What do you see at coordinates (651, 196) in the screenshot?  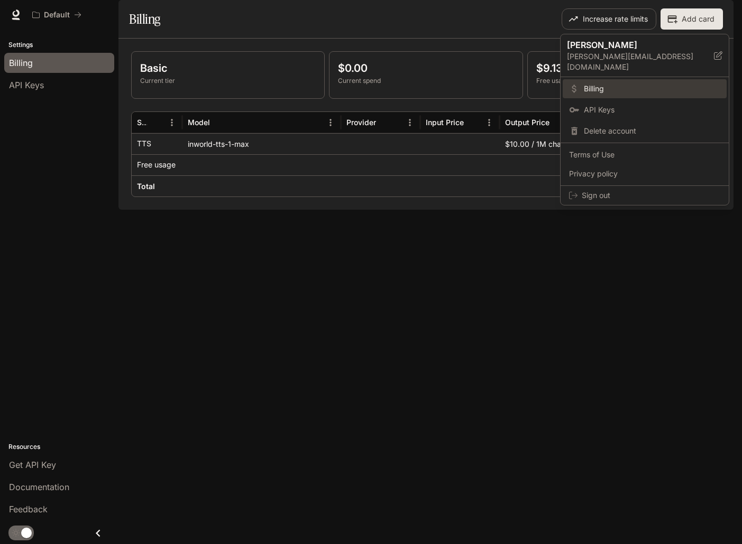 I see `span: Sign out` at bounding box center [651, 196].